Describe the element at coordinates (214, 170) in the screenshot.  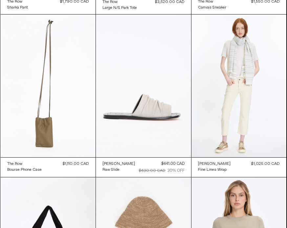
I see `a: Fine Lines Wrap` at that location.